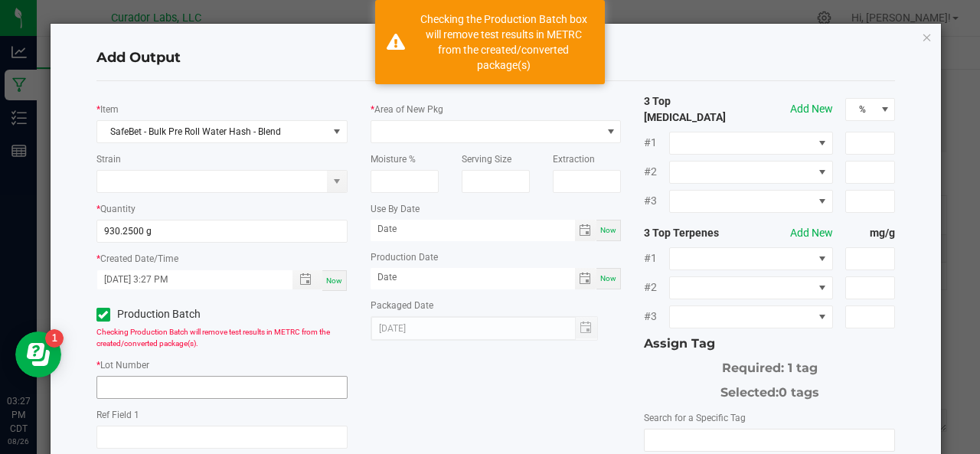  I want to click on span: 0 tags, so click(798, 392).